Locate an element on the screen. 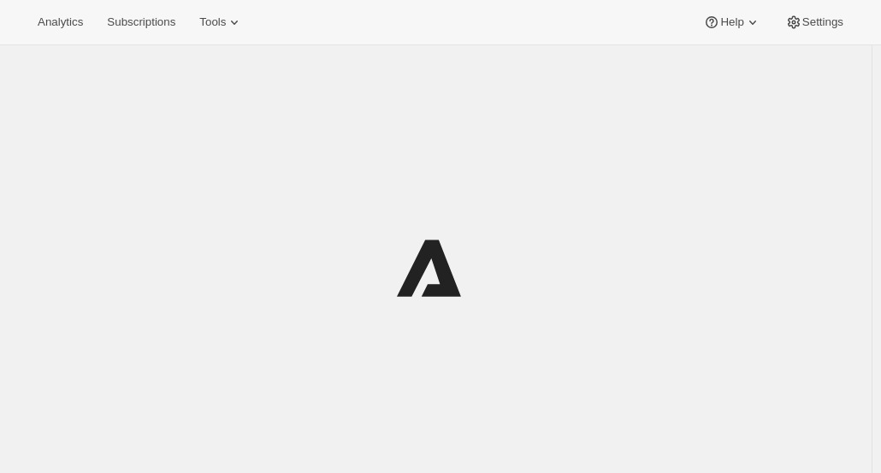  button: Subscriptions is located at coordinates (141, 22).